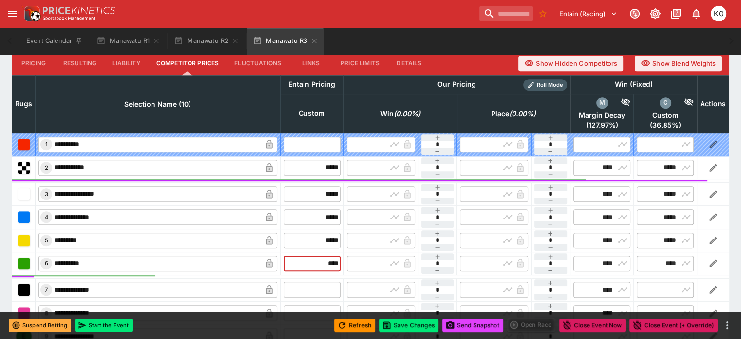 The image size is (741, 339). Describe the element at coordinates (665, 115) in the screenshot. I see `span: Custom` at that location.